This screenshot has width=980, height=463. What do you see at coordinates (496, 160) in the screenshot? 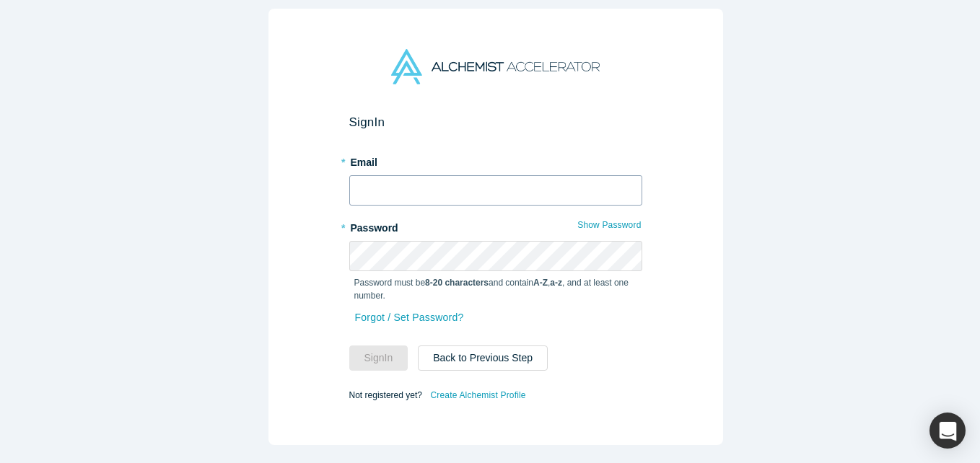
I see `label: Email` at bounding box center [496, 160].